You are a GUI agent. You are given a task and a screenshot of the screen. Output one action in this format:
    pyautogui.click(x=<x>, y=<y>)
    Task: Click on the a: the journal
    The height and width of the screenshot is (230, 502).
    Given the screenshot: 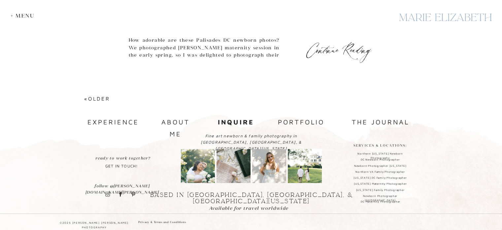 What is the action you would take?
    pyautogui.click(x=381, y=122)
    